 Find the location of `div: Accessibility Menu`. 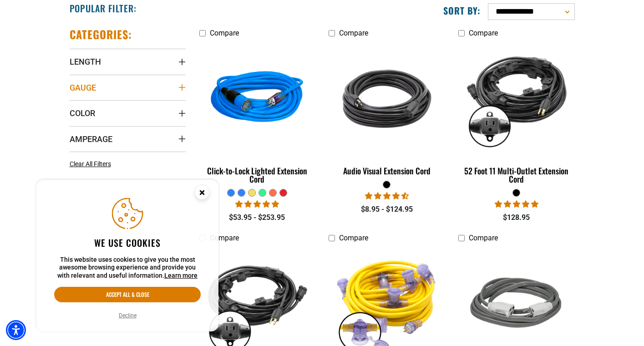

div: Accessibility Menu is located at coordinates (16, 330).